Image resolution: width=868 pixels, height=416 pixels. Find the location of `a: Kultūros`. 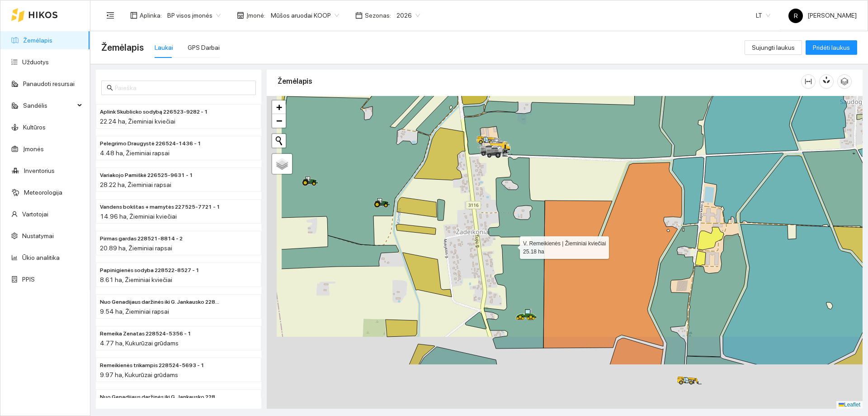

a: Kultūros is located at coordinates (35, 127).